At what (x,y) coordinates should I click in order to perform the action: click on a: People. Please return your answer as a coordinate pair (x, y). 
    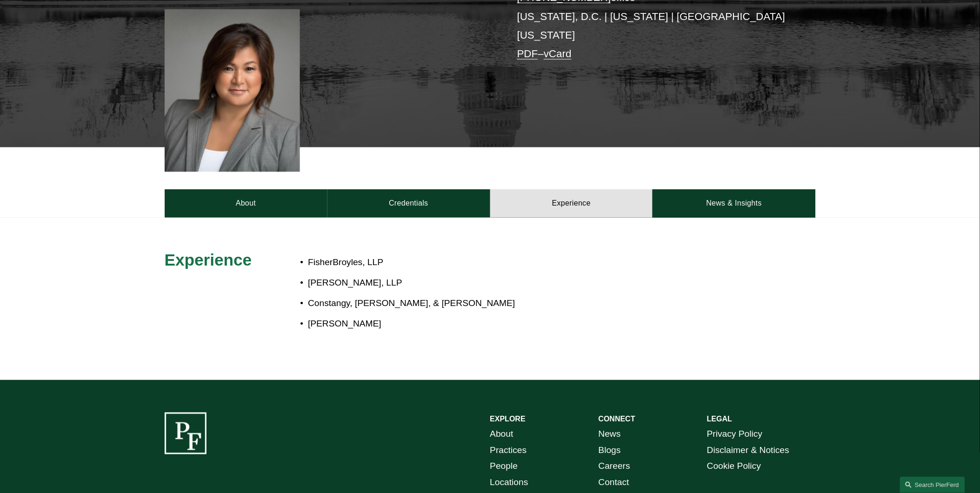
    Looking at the image, I should click on (504, 466).